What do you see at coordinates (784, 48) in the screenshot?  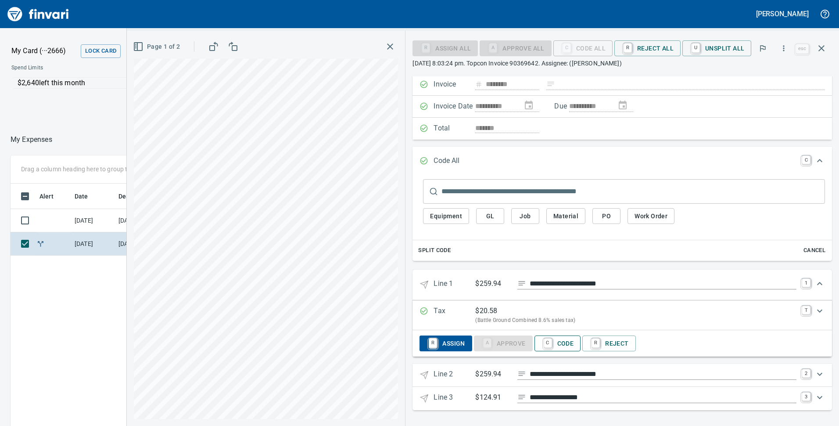 I see `button: More` at bounding box center [784, 48].